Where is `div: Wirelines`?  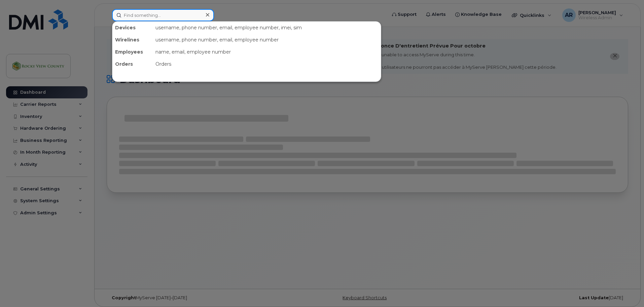 div: Wirelines is located at coordinates (133, 40).